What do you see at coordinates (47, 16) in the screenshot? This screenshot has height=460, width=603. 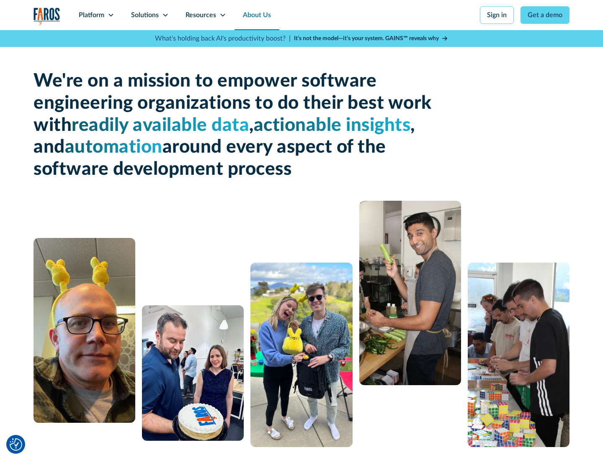 I see `img: Logo of the analytics and reporting company Faros.` at bounding box center [47, 16].